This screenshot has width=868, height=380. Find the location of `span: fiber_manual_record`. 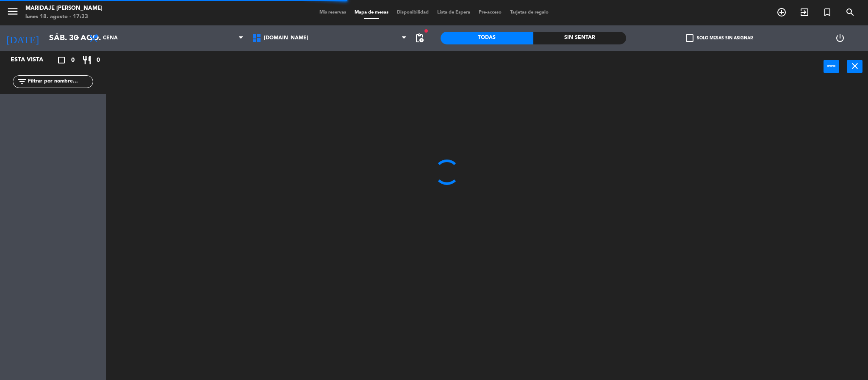

span: fiber_manual_record is located at coordinates (426, 31).